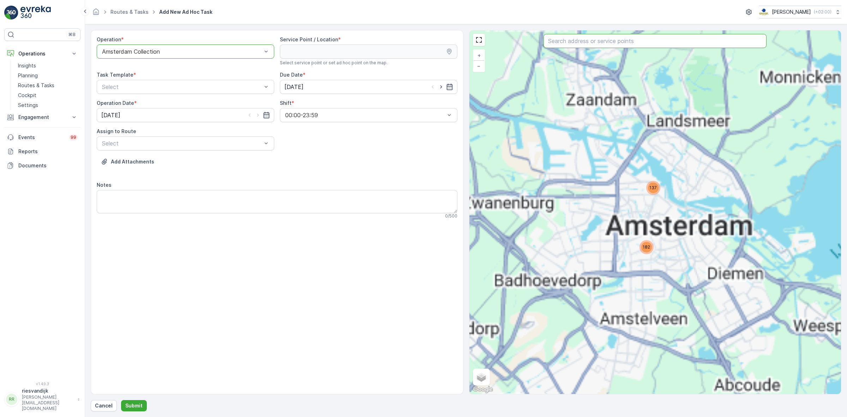 The height and width of the screenshot is (417, 847). I want to click on div: RR, so click(12, 399).